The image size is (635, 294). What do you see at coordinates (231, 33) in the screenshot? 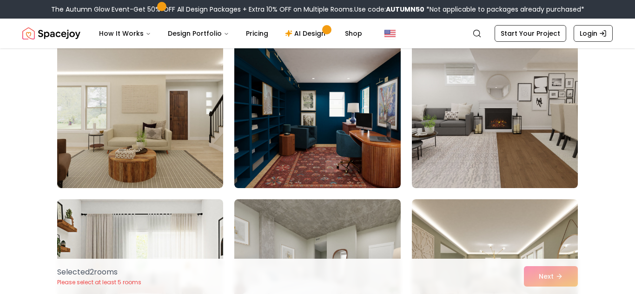
I see `nav: Main` at bounding box center [231, 33].